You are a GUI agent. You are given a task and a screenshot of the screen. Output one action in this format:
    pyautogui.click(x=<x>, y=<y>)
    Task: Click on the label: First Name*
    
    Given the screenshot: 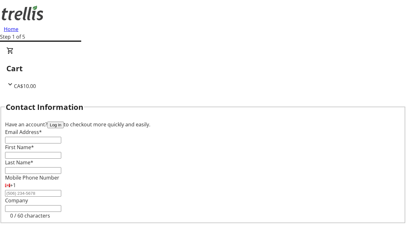 What is the action you would take?
    pyautogui.click(x=19, y=147)
    